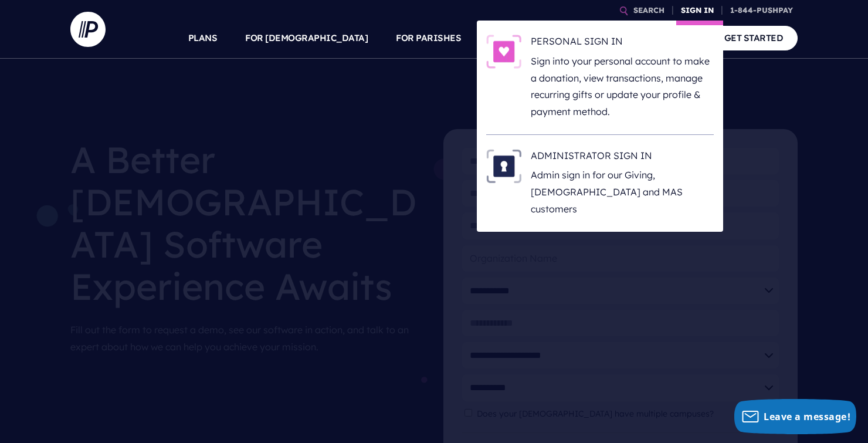  I want to click on p: Sign into your personal account to make a donation, view transactions, manage recurring gifts or ..., so click(622, 86).